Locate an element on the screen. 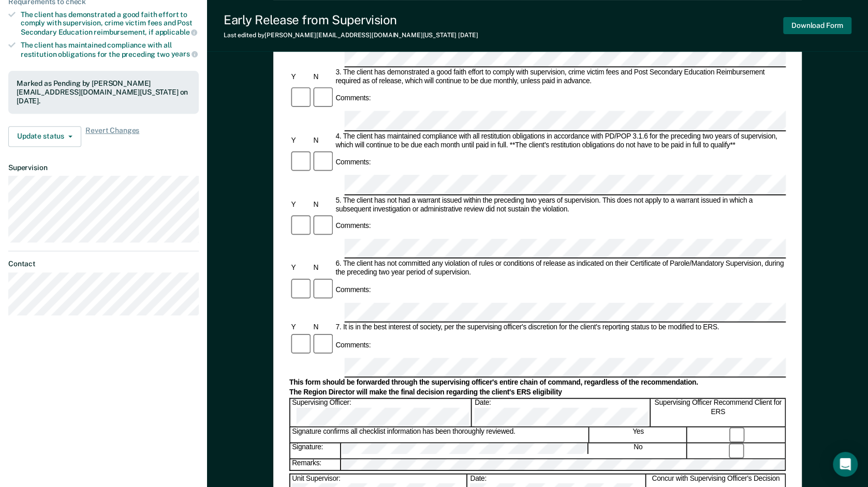 The width and height of the screenshot is (868, 487). div: Yes is located at coordinates (638, 434).